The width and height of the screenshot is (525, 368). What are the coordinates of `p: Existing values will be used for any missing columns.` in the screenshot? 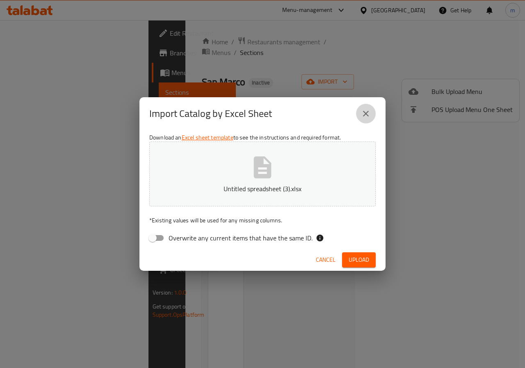 It's located at (262, 220).